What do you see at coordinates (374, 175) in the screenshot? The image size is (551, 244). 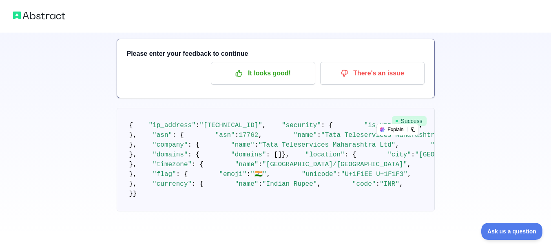 I see `span: "U+1F1EE U+1F1F3"` at bounding box center [374, 175].